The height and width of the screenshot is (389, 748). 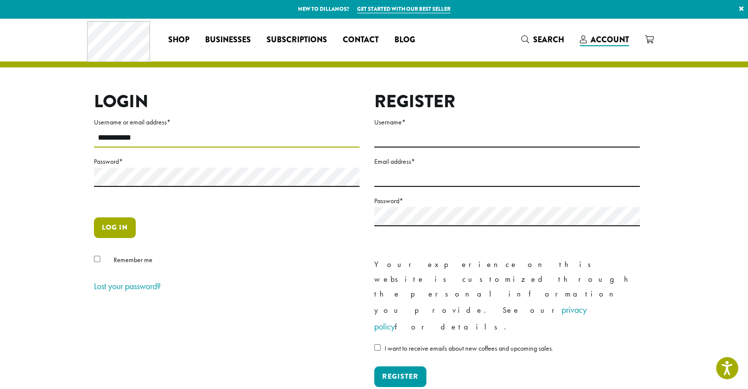 I want to click on button: Register, so click(x=400, y=377).